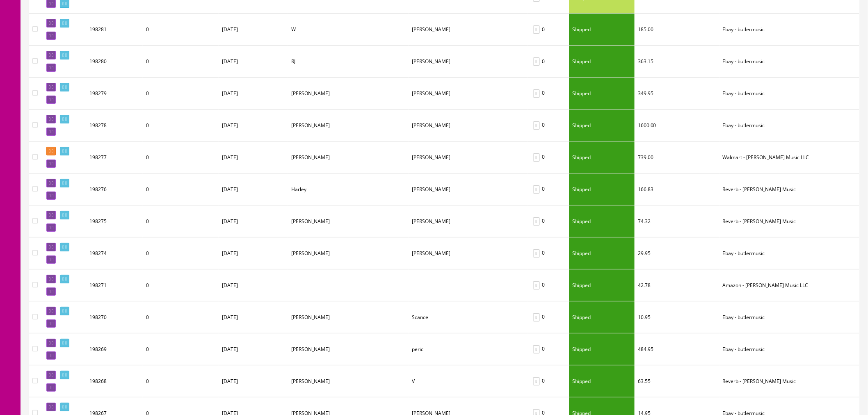 Image resolution: width=868 pixels, height=415 pixels. Describe the element at coordinates (677, 93) in the screenshot. I see `td: 349.95` at that location.